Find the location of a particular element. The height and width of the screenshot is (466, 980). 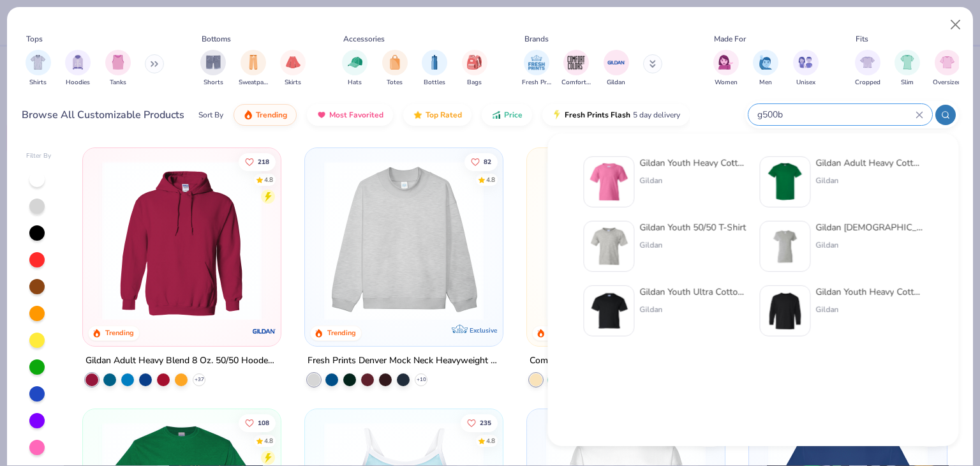

input: Try "T-Shirt" is located at coordinates (836, 114).